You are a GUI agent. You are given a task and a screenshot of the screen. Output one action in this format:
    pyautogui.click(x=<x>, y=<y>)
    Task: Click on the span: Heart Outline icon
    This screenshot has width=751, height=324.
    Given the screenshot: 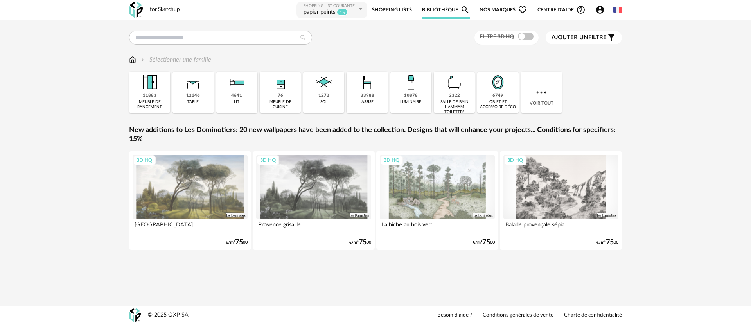 What is the action you would take?
    pyautogui.click(x=523, y=10)
    